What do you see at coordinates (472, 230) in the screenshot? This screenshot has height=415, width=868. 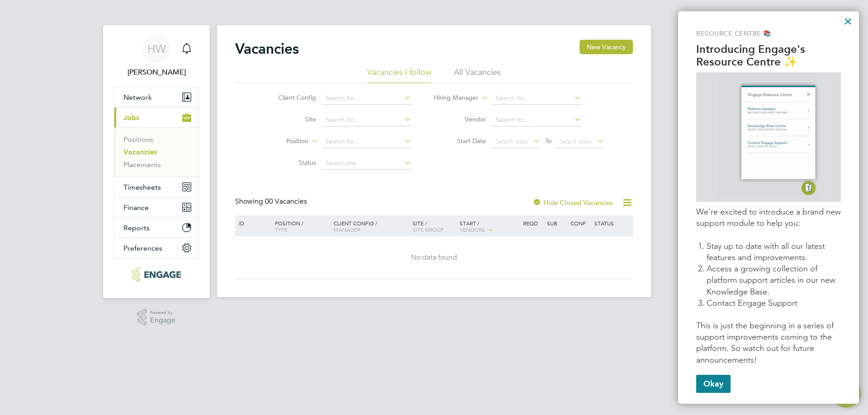 I see `span: Vendors` at bounding box center [472, 230].